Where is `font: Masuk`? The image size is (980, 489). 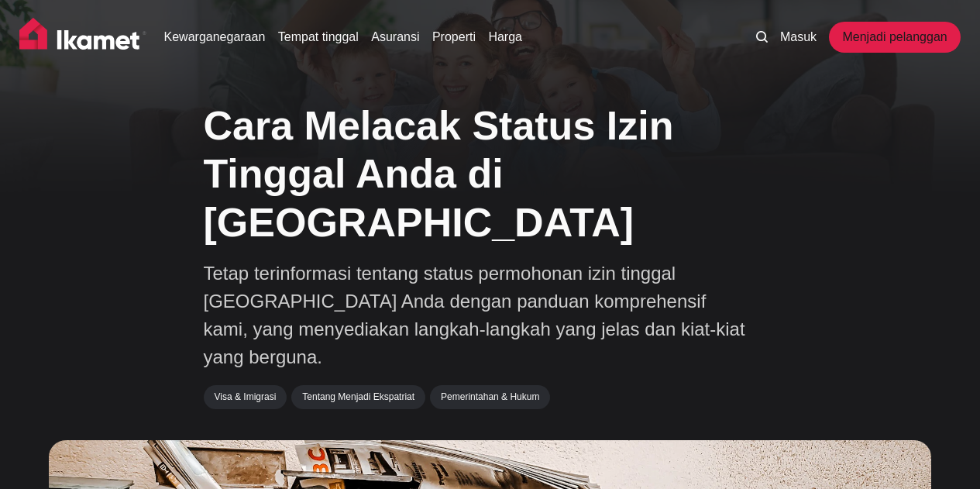
font: Masuk is located at coordinates (798, 37).